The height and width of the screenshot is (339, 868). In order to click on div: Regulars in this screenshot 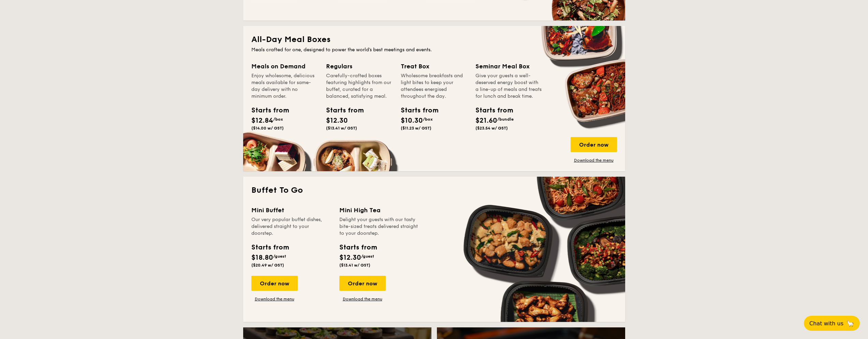, I will do `click(359, 66)`.